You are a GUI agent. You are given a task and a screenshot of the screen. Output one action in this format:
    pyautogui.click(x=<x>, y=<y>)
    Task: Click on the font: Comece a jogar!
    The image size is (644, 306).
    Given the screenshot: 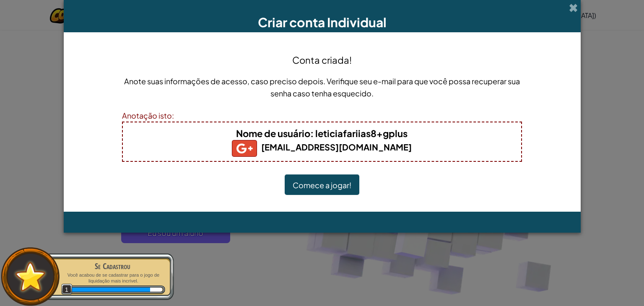 What is the action you would take?
    pyautogui.click(x=322, y=185)
    